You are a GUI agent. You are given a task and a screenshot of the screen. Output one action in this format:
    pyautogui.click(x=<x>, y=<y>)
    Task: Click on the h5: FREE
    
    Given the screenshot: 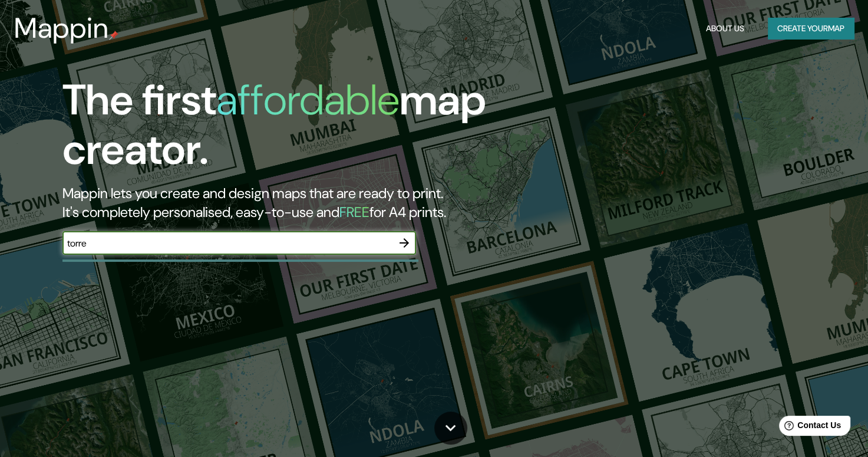 What is the action you would take?
    pyautogui.click(x=354, y=212)
    